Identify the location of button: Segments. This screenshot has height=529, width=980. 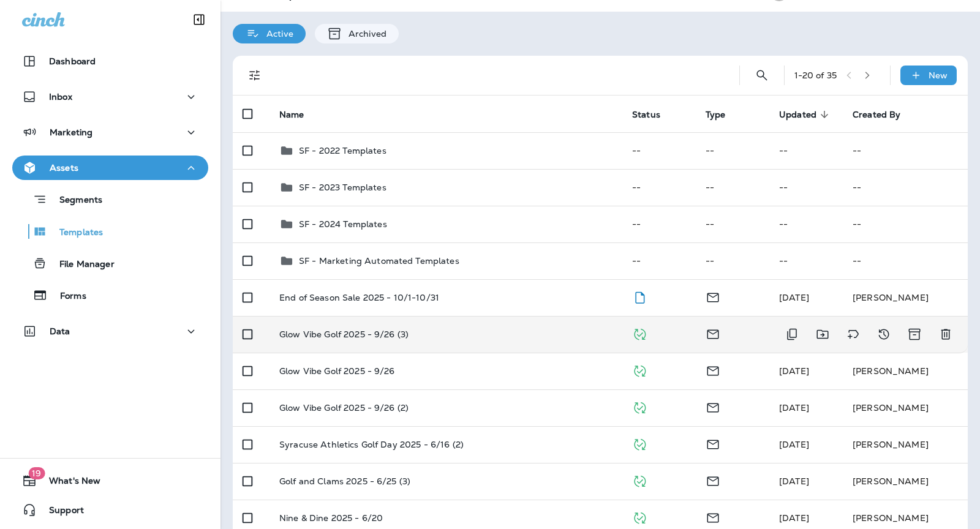
(111, 199).